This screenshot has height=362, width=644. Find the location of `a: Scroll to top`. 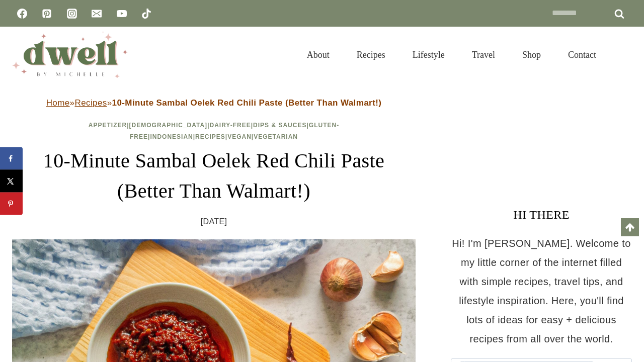

a: Scroll to top is located at coordinates (630, 227).